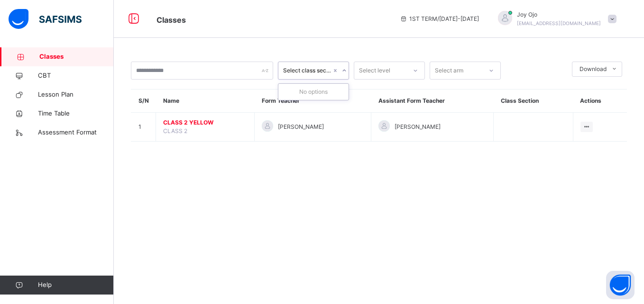 Image resolution: width=644 pixels, height=304 pixels. I want to click on button: Open asap, so click(620, 285).